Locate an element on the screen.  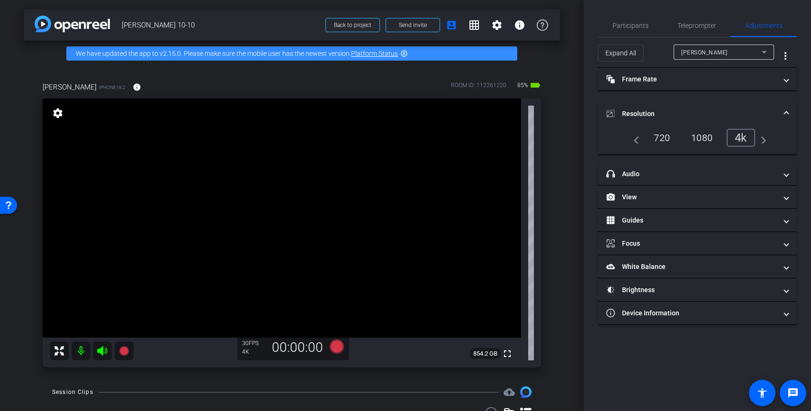
mat-icon: message is located at coordinates (793, 393).